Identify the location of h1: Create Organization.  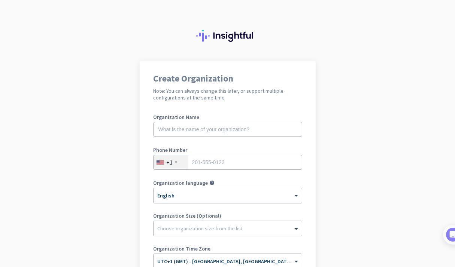
(228, 79).